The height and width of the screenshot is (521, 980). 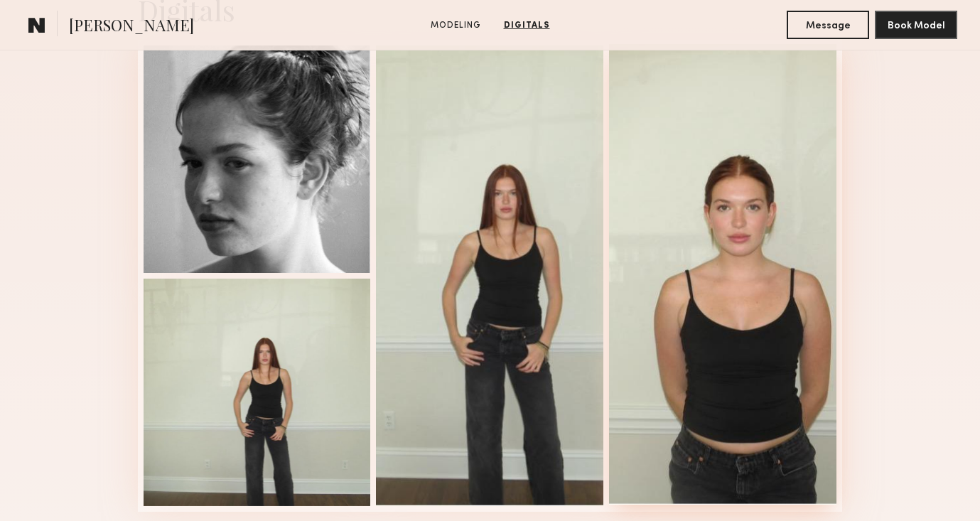 I want to click on a: Modeling, so click(x=455, y=26).